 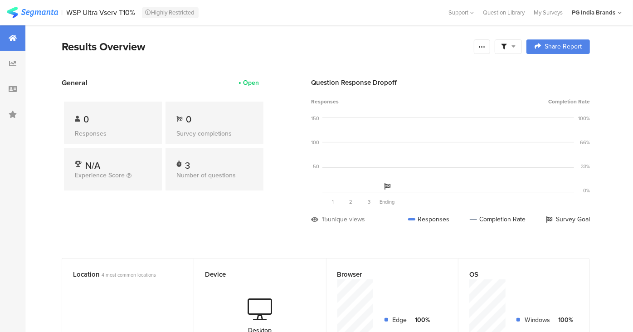 What do you see at coordinates (537, 320) in the screenshot?
I see `div: Windows` at bounding box center [537, 320].